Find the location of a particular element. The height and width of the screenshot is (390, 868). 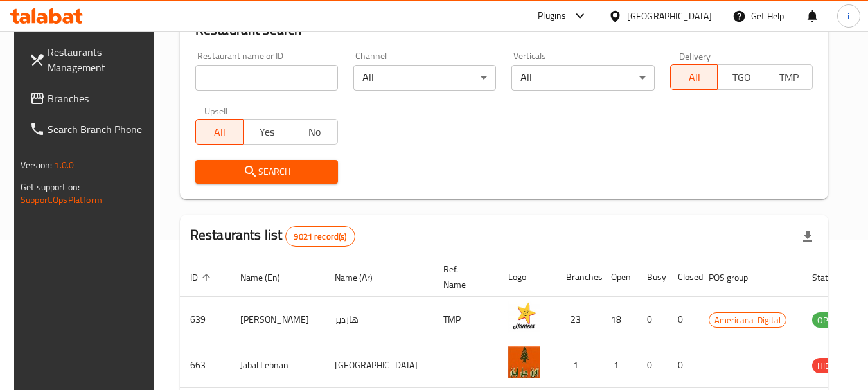

a: Support.OpsPlatform is located at coordinates (61, 200).